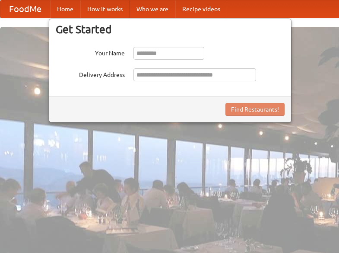 The image size is (339, 253). Describe the element at coordinates (201, 9) in the screenshot. I see `a: Recipe videos` at that location.